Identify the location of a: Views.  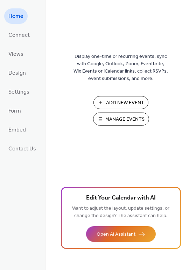
(16, 54).